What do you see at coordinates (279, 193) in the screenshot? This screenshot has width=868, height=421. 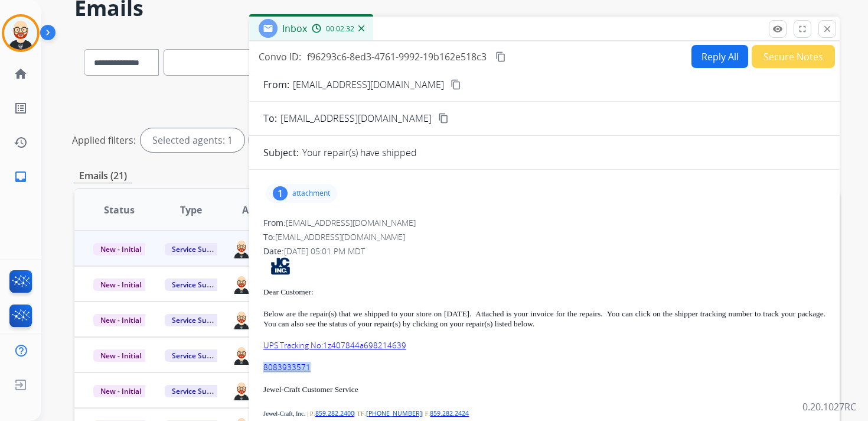 I see `div: 1` at bounding box center [279, 193].